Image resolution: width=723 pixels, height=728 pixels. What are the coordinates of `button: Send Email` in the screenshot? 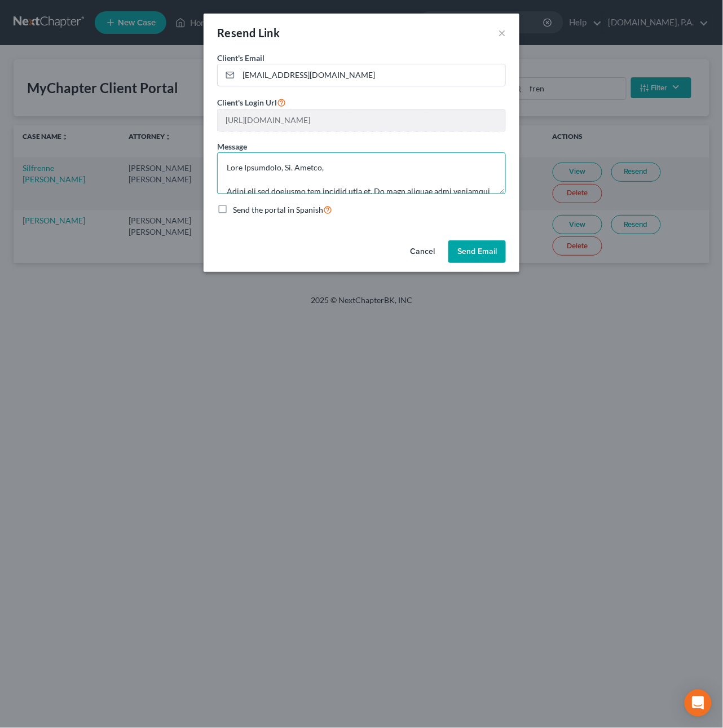 It's located at (477, 252).